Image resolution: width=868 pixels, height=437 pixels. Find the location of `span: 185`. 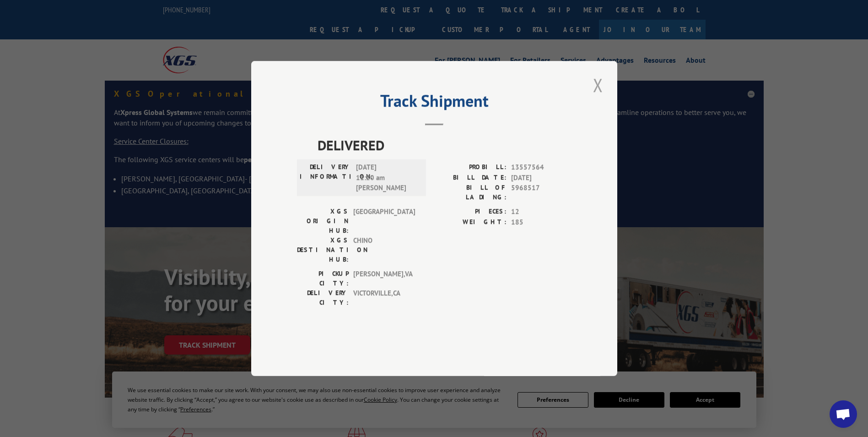

span: 185 is located at coordinates (542, 222).